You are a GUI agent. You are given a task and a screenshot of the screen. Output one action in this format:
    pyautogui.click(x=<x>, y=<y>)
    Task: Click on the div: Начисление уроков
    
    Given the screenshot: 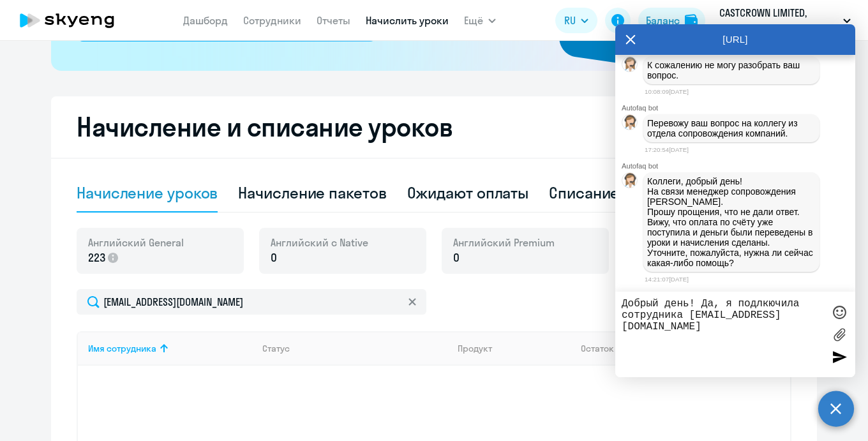 What is the action you would take?
    pyautogui.click(x=147, y=192)
    